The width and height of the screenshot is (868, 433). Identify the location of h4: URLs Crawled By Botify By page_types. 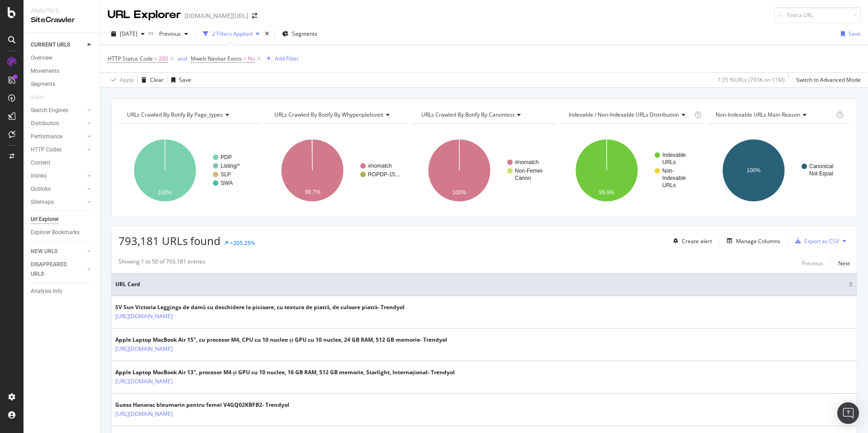
(189, 115).